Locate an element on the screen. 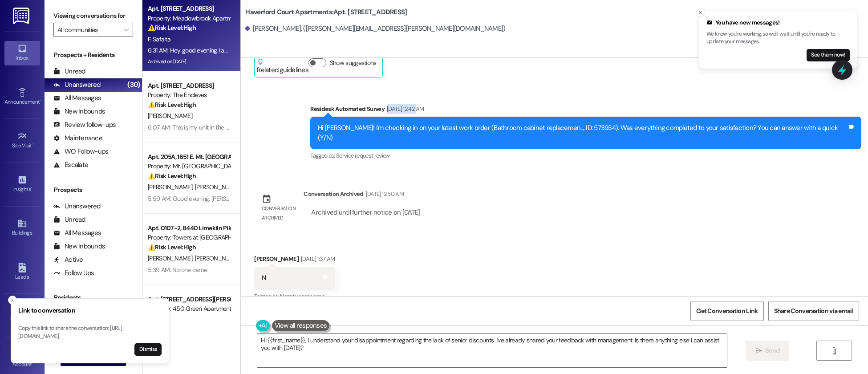 The width and height of the screenshot is (868, 374). a: Site Visit • is located at coordinates (22, 141).